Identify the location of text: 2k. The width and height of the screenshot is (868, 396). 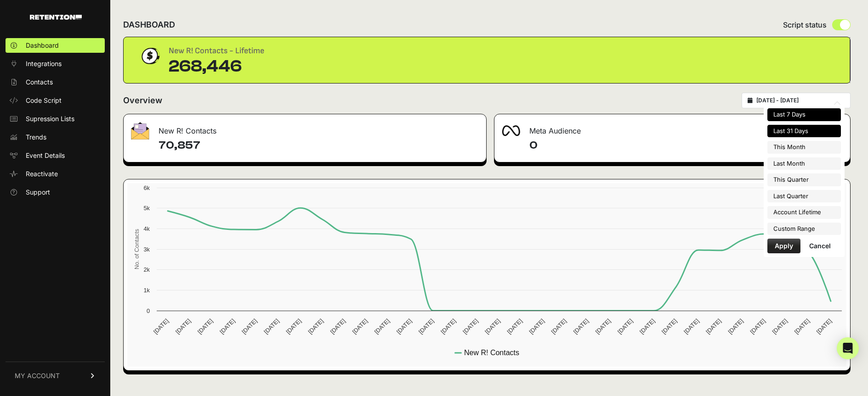
(147, 270).